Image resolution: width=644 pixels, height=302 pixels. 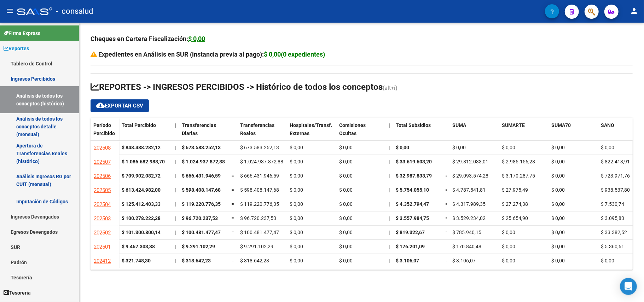 What do you see at coordinates (258, 218) in the screenshot?
I see `span: $ 96.720.237,53` at bounding box center [258, 218].